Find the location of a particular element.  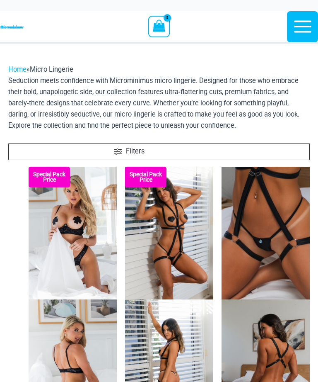

a: Home is located at coordinates (17, 69).